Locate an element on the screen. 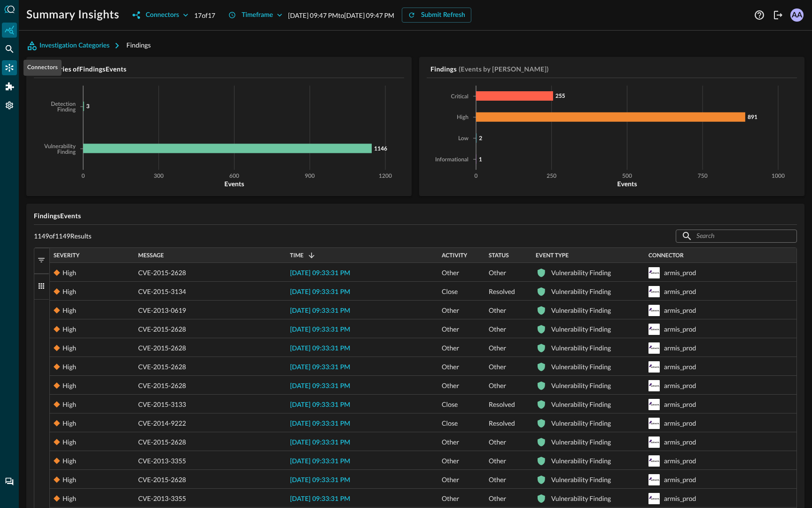 The width and height of the screenshot is (812, 508). h1: Summary Insights is located at coordinates (73, 15).